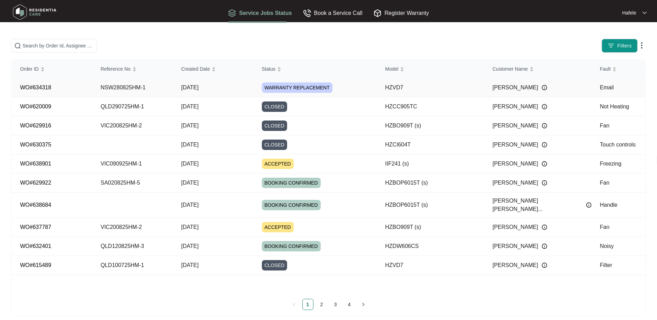  I want to click on td: Touch controls, so click(619, 145).